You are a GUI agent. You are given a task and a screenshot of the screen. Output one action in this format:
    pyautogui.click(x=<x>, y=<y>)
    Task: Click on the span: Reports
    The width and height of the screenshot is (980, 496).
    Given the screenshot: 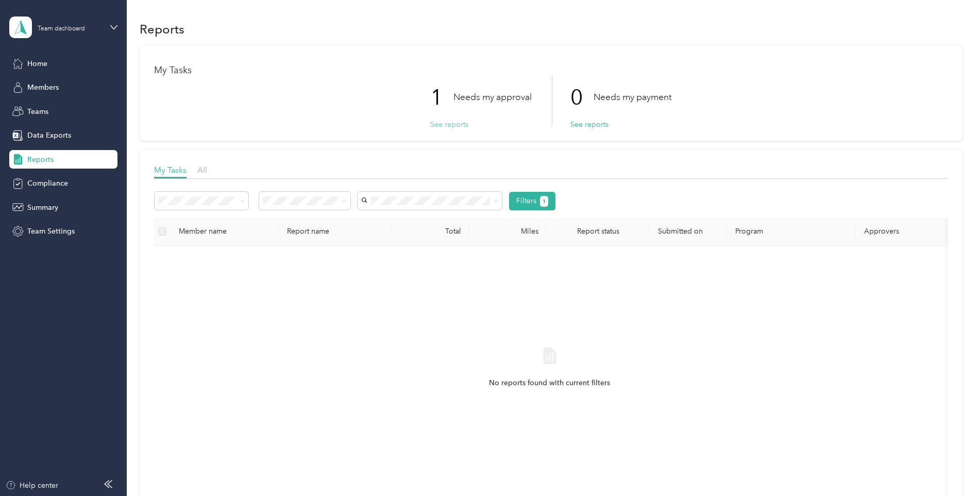 What is the action you would take?
    pyautogui.click(x=41, y=160)
    